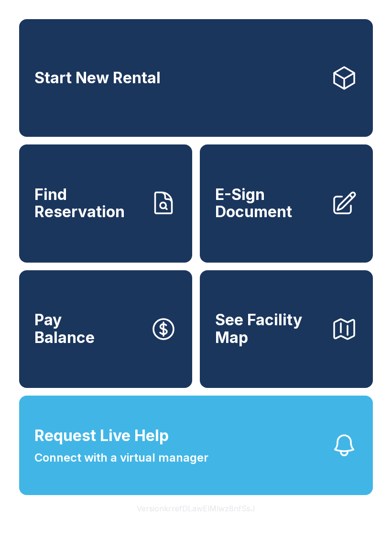 This screenshot has height=541, width=392. What do you see at coordinates (196, 78) in the screenshot?
I see `a: Start New Rental` at bounding box center [196, 78].